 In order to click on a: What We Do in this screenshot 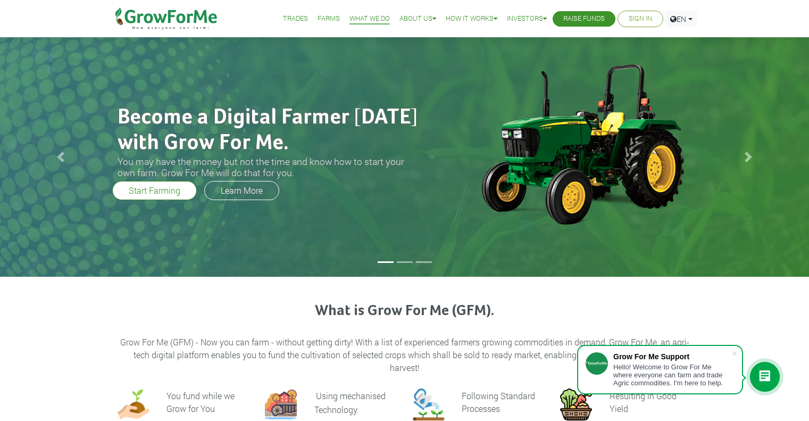, I will do `click(369, 19)`.